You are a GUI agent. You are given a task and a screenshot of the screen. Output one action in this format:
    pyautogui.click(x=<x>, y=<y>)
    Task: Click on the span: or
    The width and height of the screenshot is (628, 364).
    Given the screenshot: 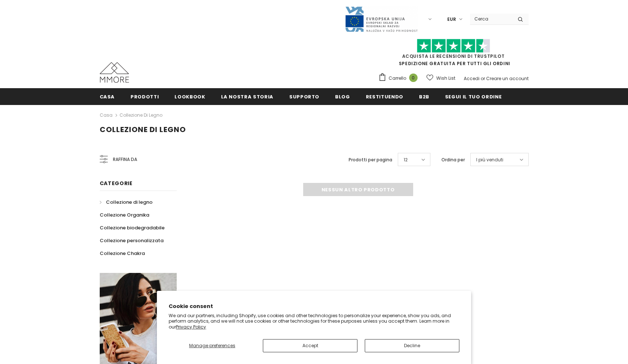 What is the action you would take?
    pyautogui.click(x=483, y=78)
    